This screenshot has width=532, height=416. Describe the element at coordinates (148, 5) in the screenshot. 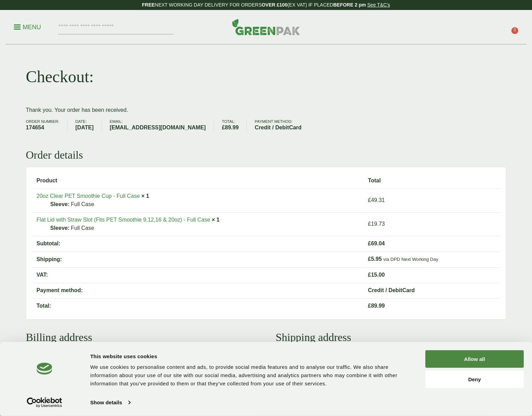

I see `strong: FREE` at that location.